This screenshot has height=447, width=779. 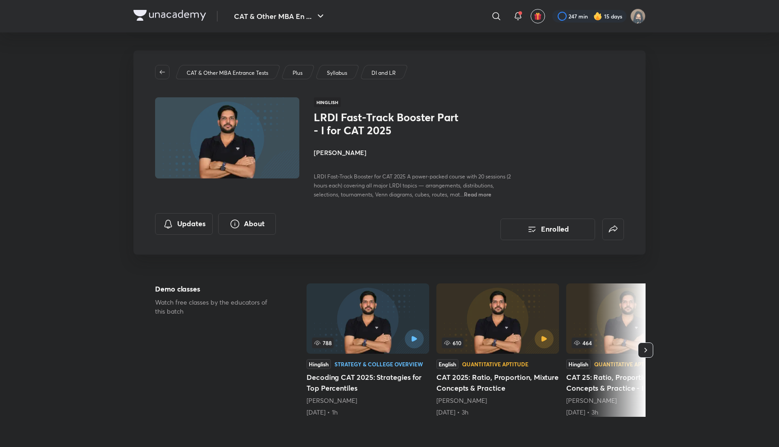 I want to click on img: Thumbnail, so click(x=227, y=138).